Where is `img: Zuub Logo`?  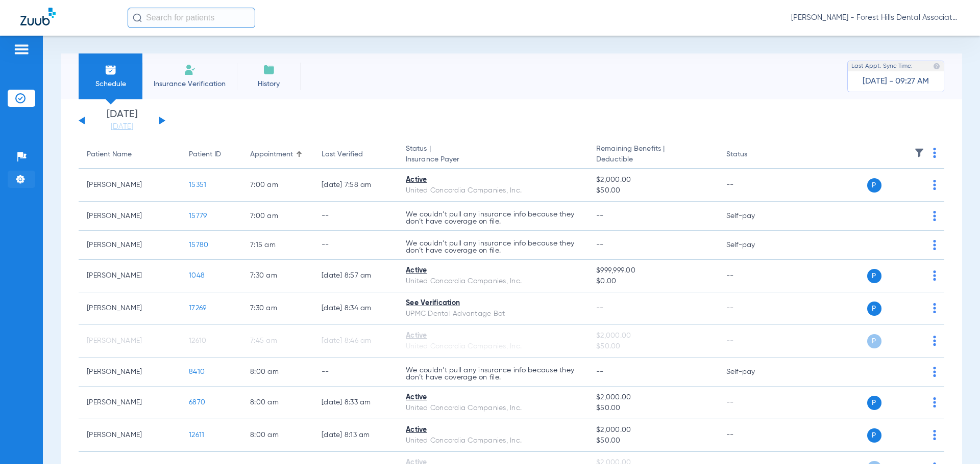 img: Zuub Logo is located at coordinates (37, 16).